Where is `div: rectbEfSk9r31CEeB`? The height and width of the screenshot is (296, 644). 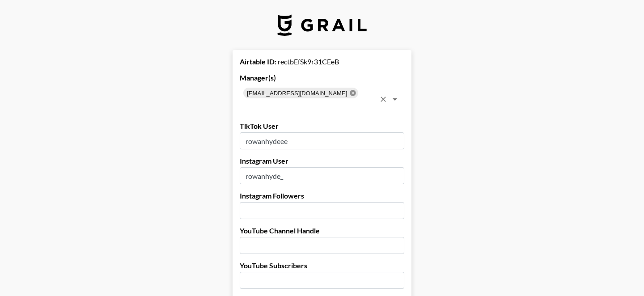 div: rectbEfSk9r31CEeB is located at coordinates (322, 62).